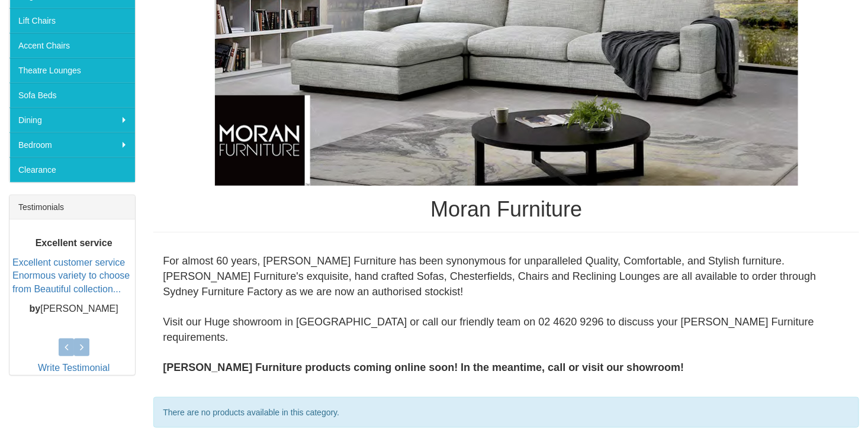 Image resolution: width=868 pixels, height=439 pixels. What do you see at coordinates (72, 145) in the screenshot?
I see `a: Bedroom` at bounding box center [72, 145].